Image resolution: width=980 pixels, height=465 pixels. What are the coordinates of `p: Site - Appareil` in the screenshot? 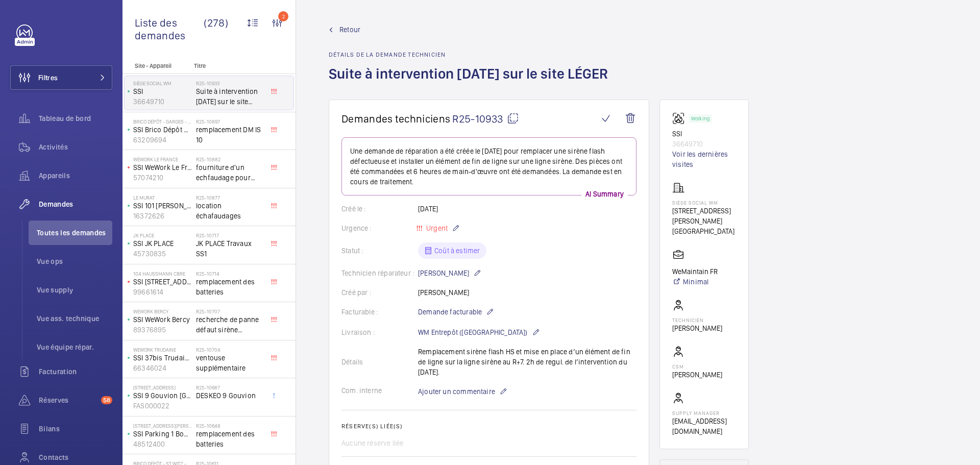 It's located at (156, 66).